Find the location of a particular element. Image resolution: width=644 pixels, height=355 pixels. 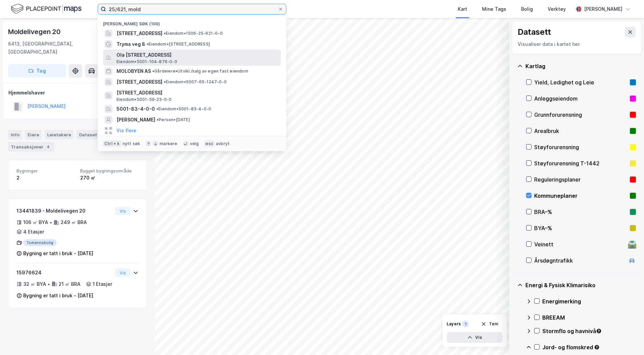

div: Kommuneplaner is located at coordinates (581, 195).